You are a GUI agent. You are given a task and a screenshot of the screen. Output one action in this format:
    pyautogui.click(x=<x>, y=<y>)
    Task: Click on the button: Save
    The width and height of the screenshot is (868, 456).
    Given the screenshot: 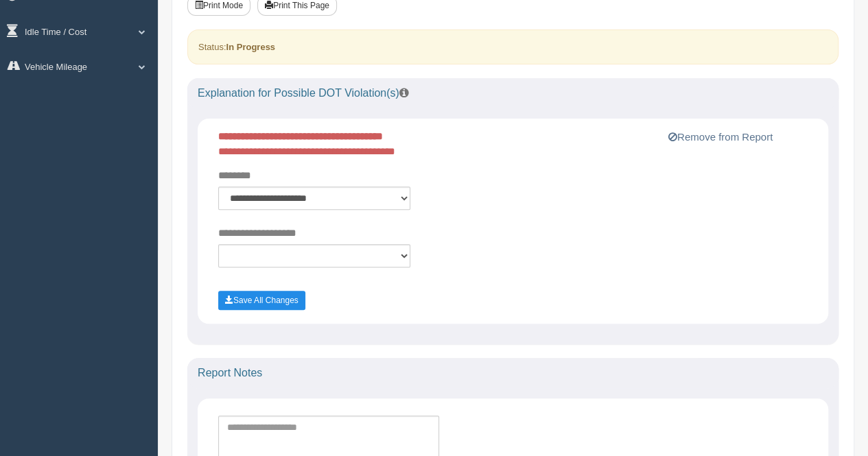 What is the action you would take?
    pyautogui.click(x=261, y=300)
    